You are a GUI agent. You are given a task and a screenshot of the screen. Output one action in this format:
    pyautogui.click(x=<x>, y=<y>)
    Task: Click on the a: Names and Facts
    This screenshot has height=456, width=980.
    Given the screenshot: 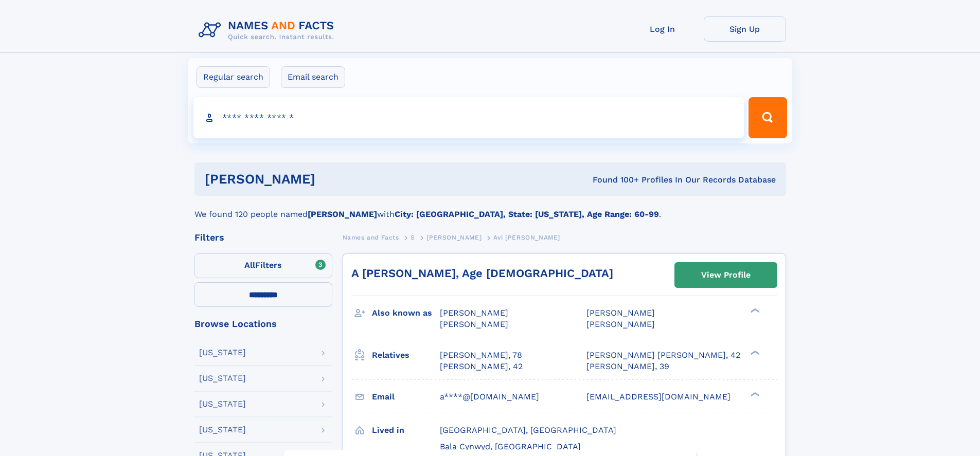 What is the action you would take?
    pyautogui.click(x=371, y=237)
    